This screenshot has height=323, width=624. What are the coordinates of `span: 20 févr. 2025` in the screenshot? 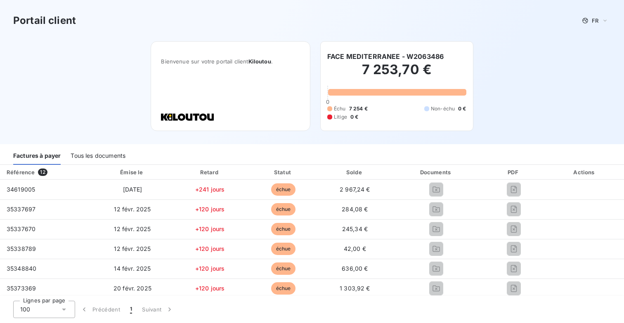 It's located at (132, 288).